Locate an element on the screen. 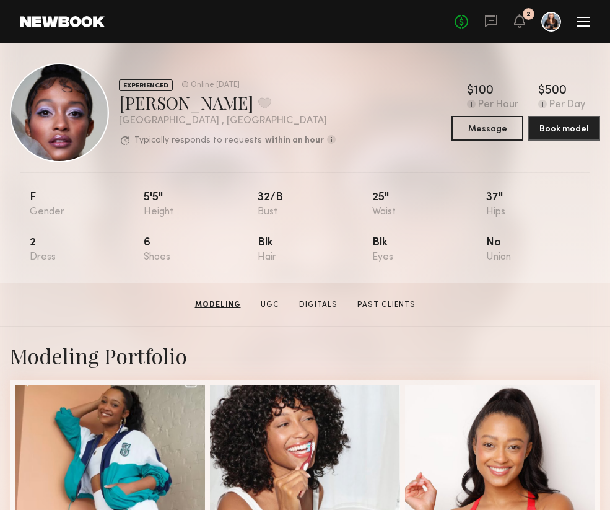 The image size is (610, 510). a: UGC is located at coordinates (270, 305).